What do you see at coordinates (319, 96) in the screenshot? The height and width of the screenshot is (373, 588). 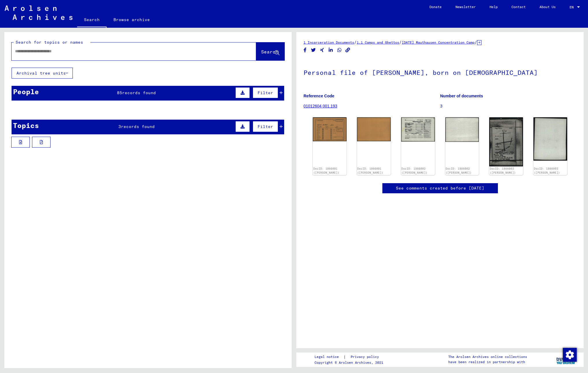 I see `b: Reference Code` at bounding box center [319, 96].